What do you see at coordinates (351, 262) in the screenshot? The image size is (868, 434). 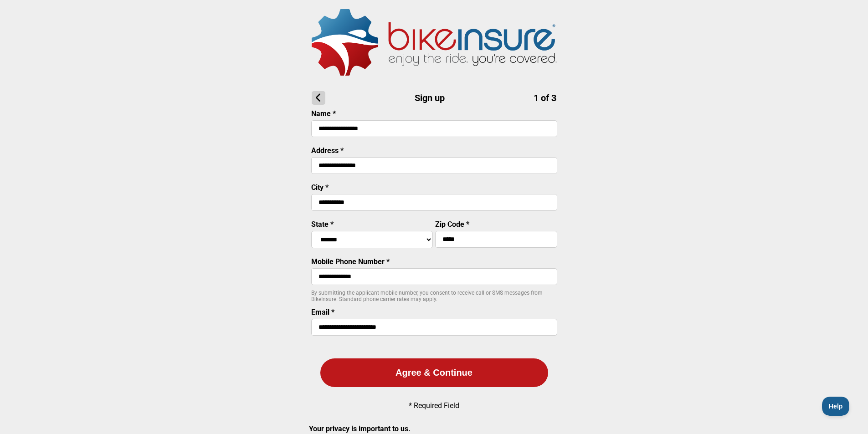 I see `label: Mobile Phone Number *` at bounding box center [351, 262].